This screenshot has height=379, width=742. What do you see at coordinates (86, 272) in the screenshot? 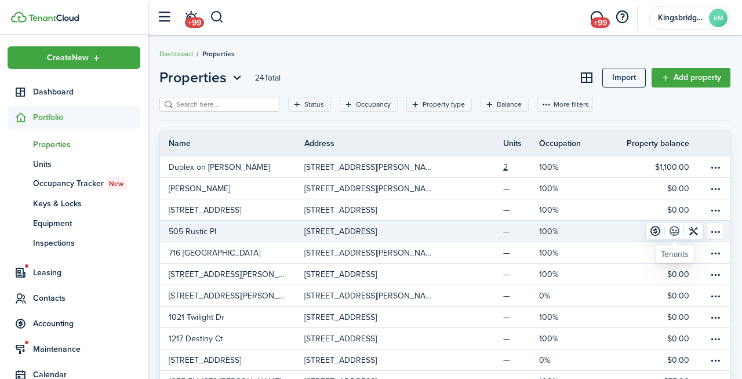
I see `span: Leasing` at bounding box center [86, 272].